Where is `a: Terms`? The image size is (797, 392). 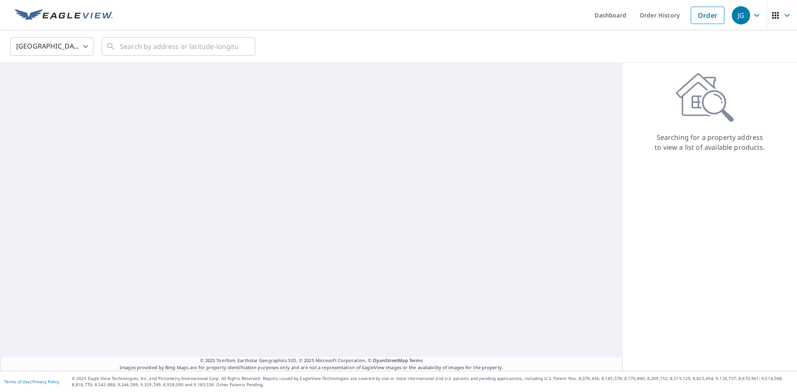
a: Terms is located at coordinates (416, 360).